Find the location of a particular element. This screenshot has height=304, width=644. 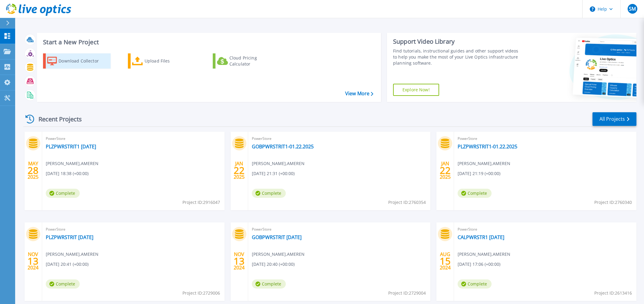

h3: Start a New Project is located at coordinates (208, 42).